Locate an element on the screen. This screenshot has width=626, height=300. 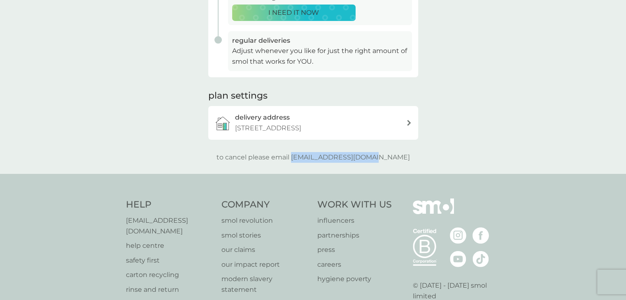
p: our impact report is located at coordinates (265, 265).